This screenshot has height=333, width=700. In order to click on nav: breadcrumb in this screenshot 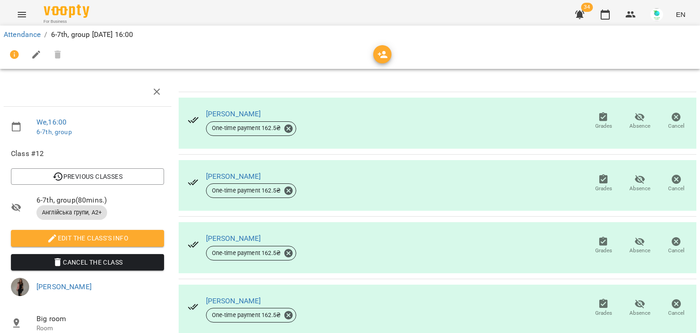, I will do `click(350, 35)`.